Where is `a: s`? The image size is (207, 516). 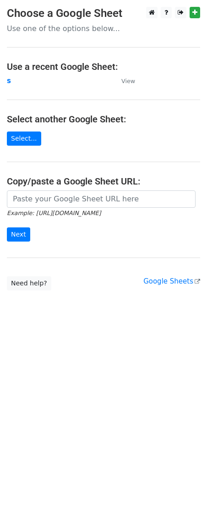
a: s is located at coordinates (9, 81).